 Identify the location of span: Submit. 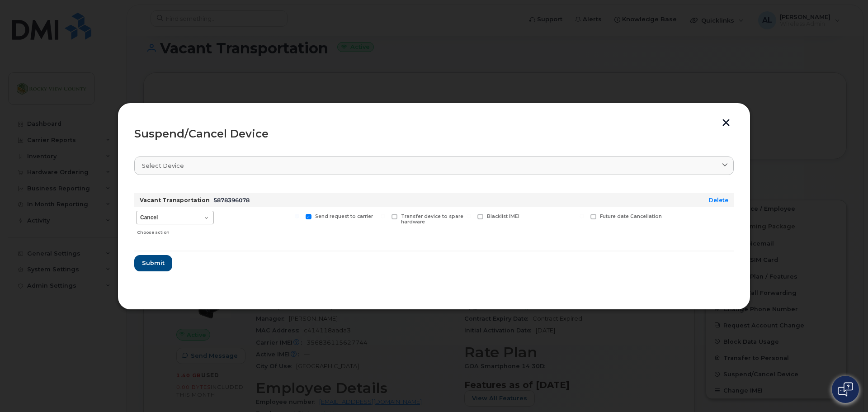
(153, 263).